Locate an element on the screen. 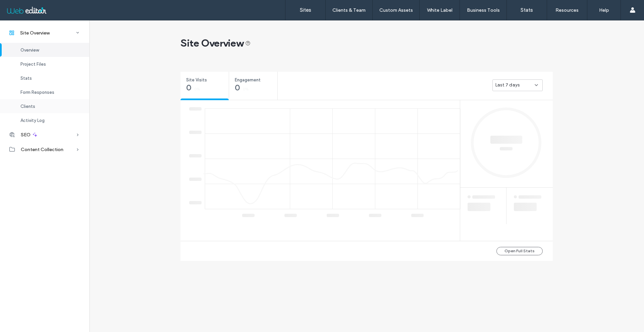  span: Form Responses is located at coordinates (37, 92).